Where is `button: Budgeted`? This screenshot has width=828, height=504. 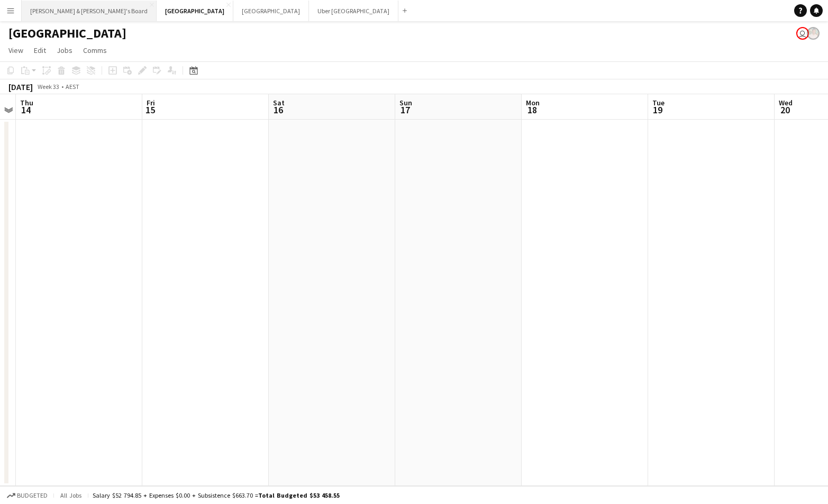
button: Budgeted is located at coordinates (27, 496).